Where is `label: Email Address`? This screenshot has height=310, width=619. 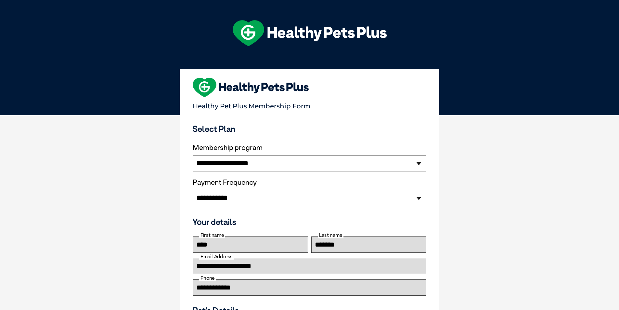
label: Email Address is located at coordinates (216, 256).